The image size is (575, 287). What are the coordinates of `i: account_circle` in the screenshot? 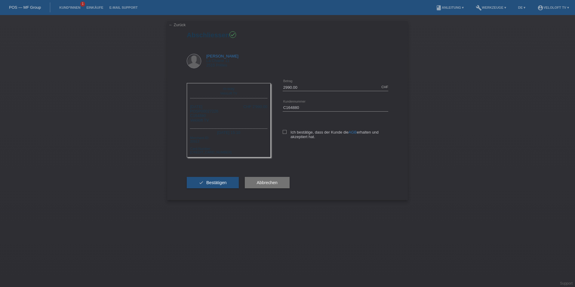 It's located at (540, 8).